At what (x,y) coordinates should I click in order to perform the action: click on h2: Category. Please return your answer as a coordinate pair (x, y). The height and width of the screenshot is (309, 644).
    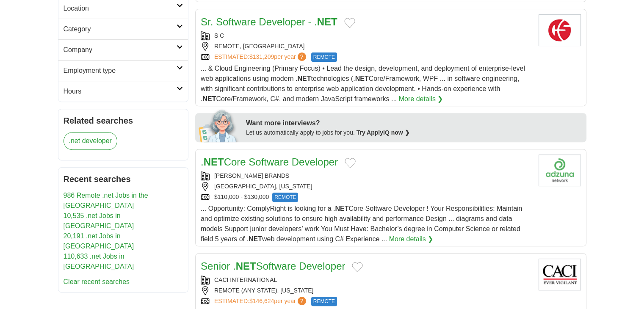
    Looking at the image, I should click on (120, 29).